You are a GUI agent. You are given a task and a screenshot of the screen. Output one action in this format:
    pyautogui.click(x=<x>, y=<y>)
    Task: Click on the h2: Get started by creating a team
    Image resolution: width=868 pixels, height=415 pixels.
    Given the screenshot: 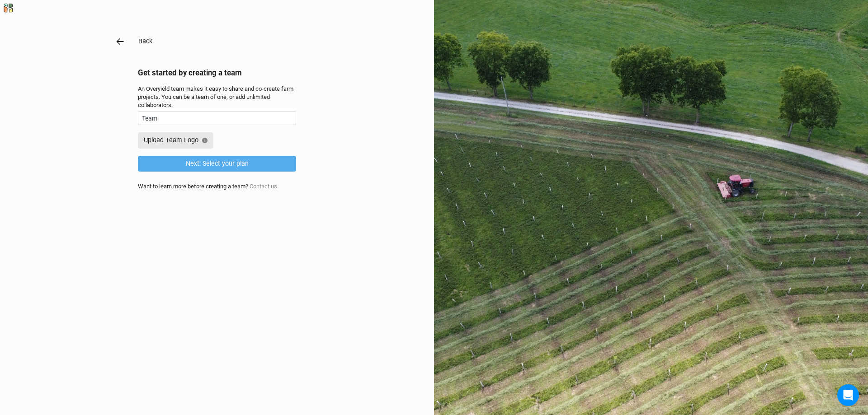 What is the action you would take?
    pyautogui.click(x=217, y=73)
    